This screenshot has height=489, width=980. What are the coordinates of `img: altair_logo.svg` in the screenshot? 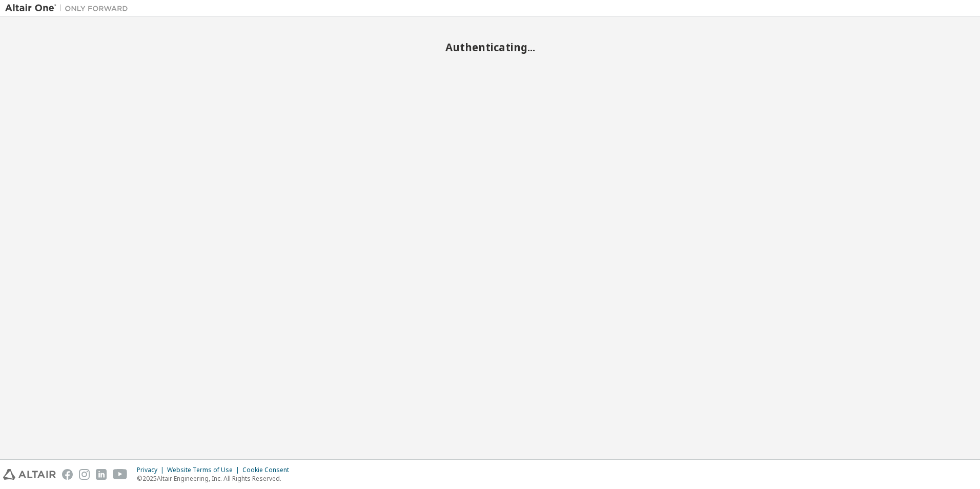 It's located at (29, 474).